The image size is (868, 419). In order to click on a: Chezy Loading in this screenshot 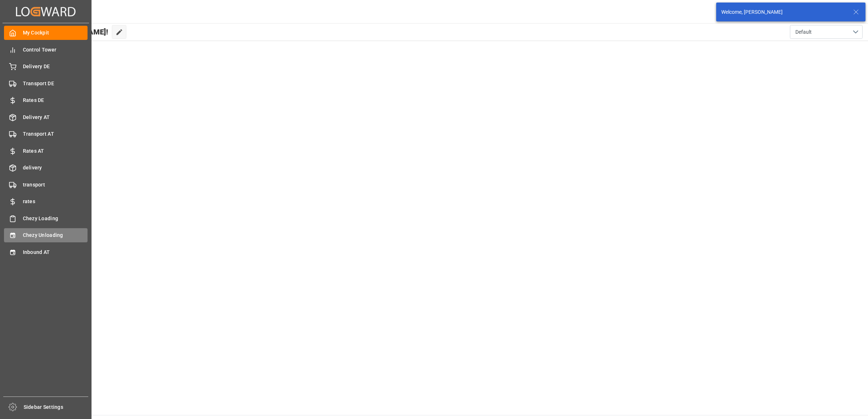, I will do `click(46, 218)`.